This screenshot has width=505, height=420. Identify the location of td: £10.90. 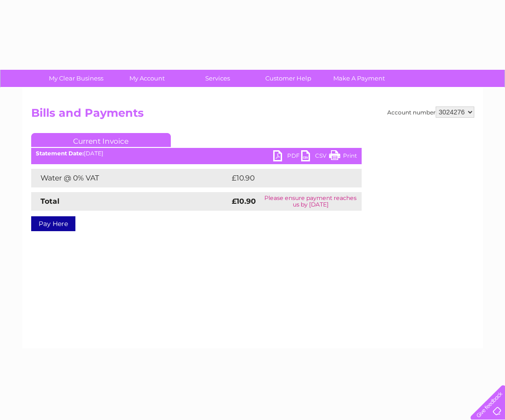
(285, 179).